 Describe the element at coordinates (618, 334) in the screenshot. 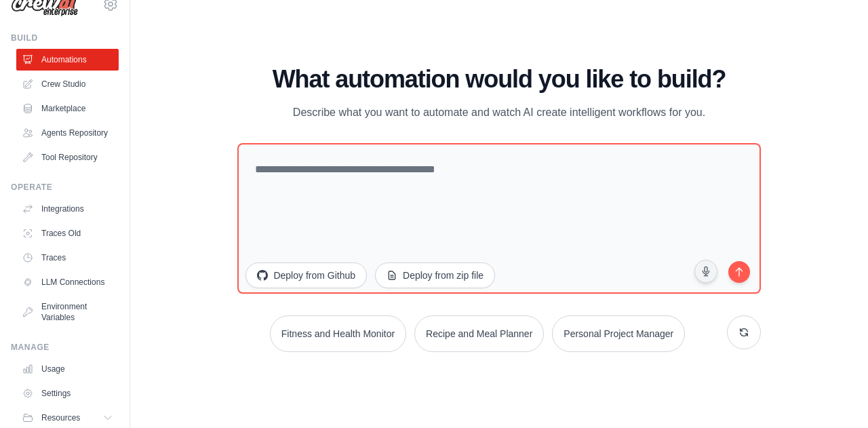

I see `button: Personal Project Manager` at that location.